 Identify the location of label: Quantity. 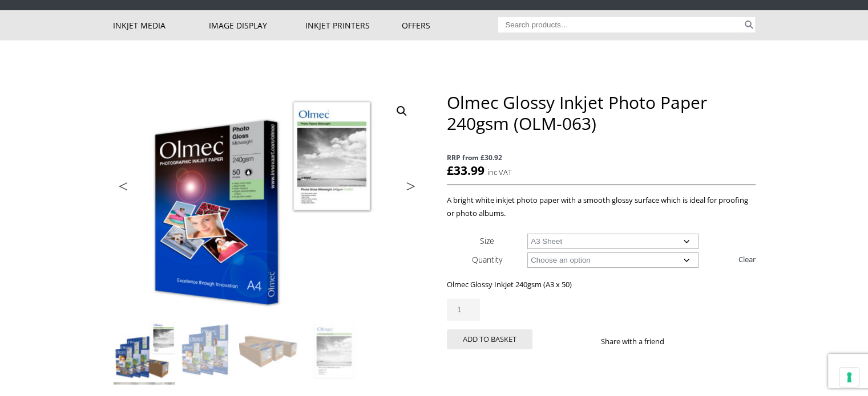
(487, 259).